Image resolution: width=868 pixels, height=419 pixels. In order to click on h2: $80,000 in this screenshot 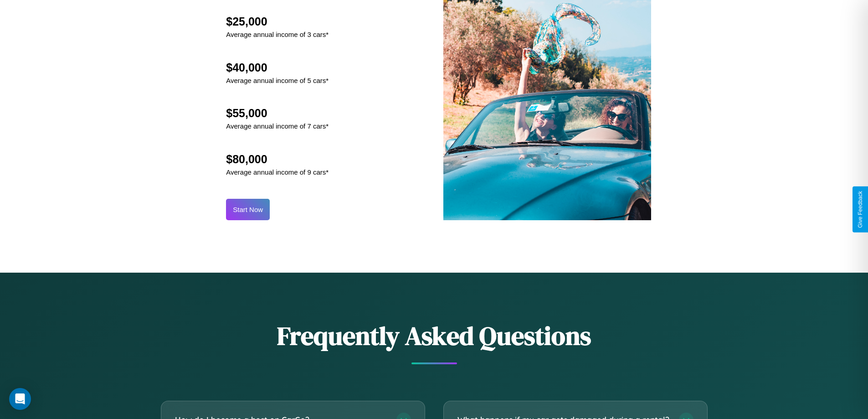, I will do `click(277, 159)`.